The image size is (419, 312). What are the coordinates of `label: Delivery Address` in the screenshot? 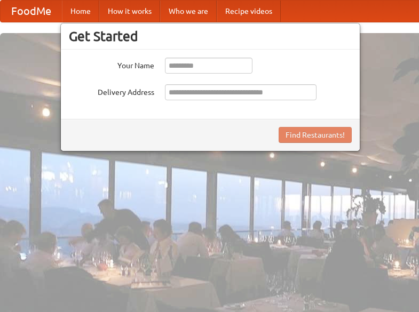 It's located at (111, 91).